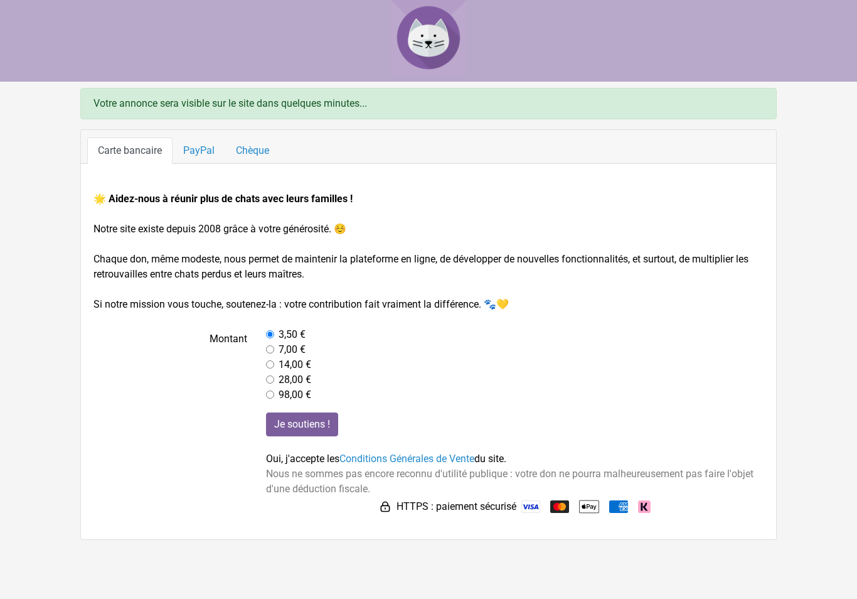  I want to click on img: Mastercard, so click(560, 506).